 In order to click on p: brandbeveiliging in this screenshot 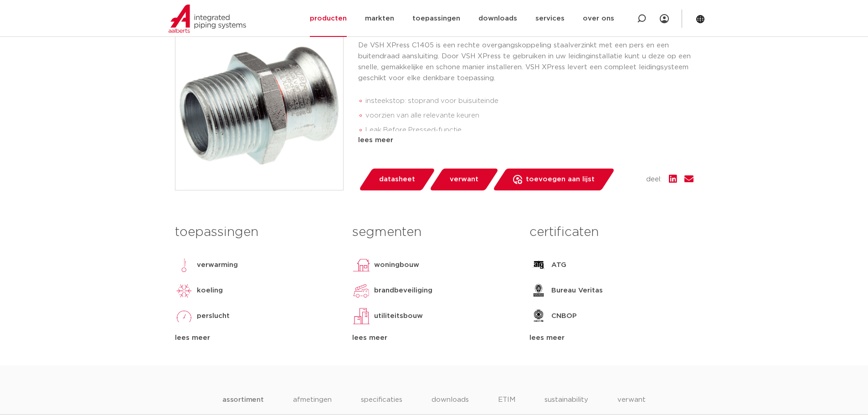, I will do `click(404, 291)`.